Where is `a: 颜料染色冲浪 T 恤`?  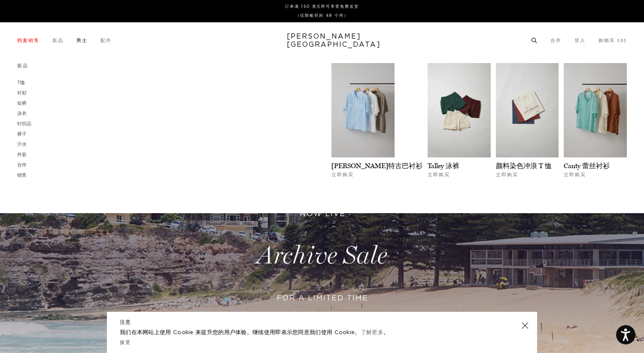
a: 颜料染色冲浪 T 恤 is located at coordinates (524, 166).